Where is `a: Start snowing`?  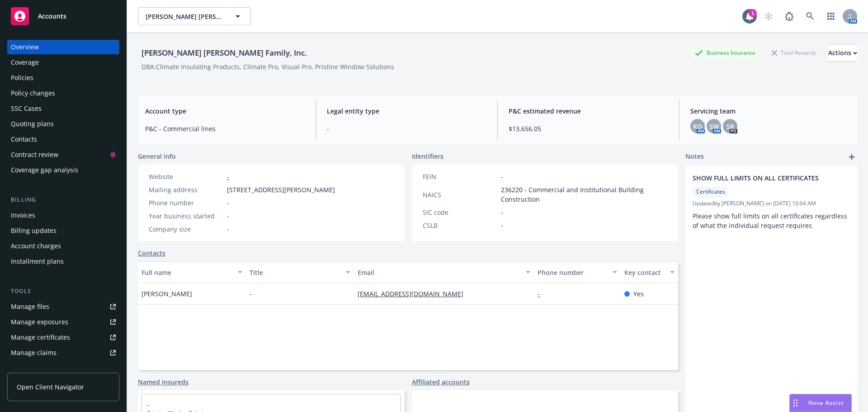 a: Start snowing is located at coordinates (769, 16).